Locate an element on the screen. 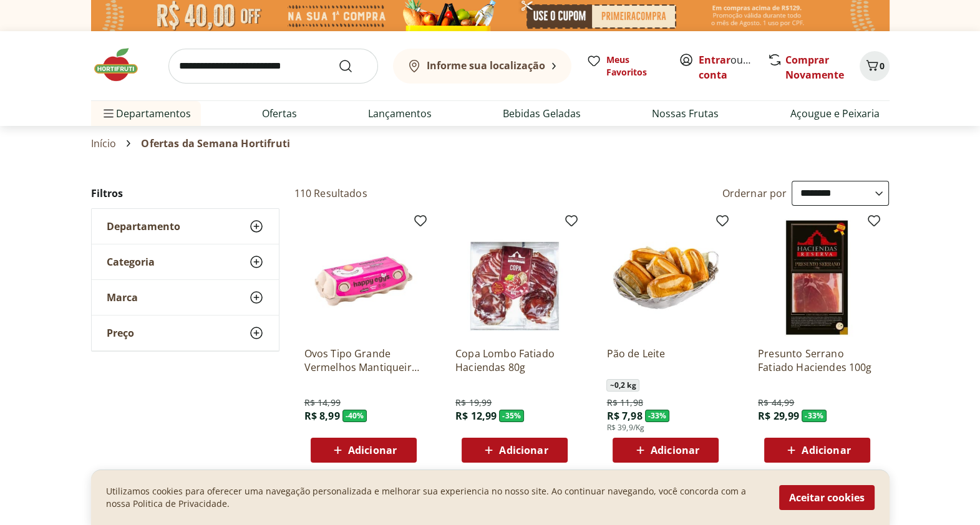 This screenshot has width=980, height=525. button: Categoria is located at coordinates (185, 262).